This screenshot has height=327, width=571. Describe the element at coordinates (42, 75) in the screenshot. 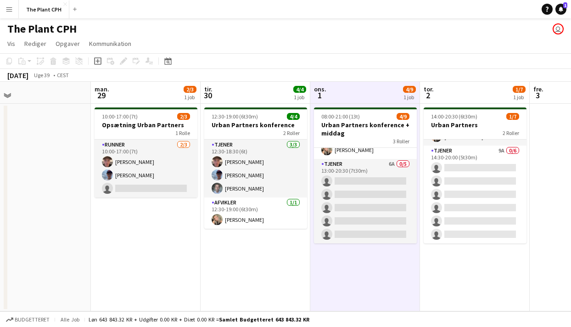

I see `span: Uge 39` at that location.